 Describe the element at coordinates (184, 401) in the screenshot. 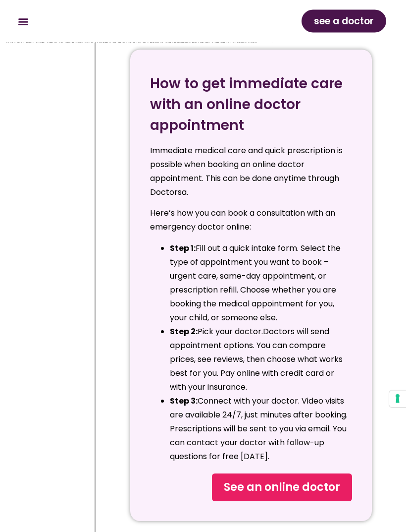

I see `strong: Step 3:` at that location.